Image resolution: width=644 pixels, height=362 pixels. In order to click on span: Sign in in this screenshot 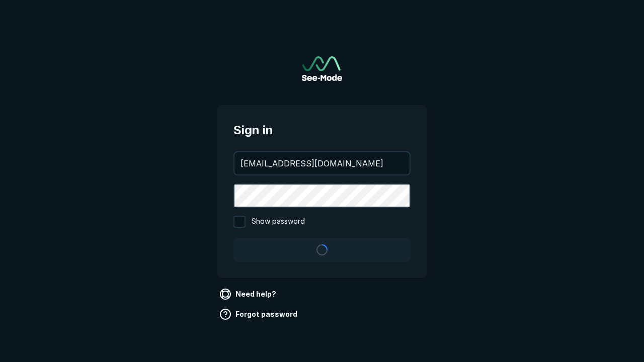, I will do `click(322, 130)`.